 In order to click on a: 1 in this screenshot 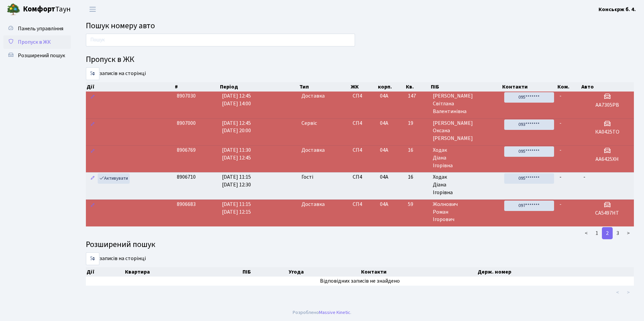, I will do `click(596, 233)`.